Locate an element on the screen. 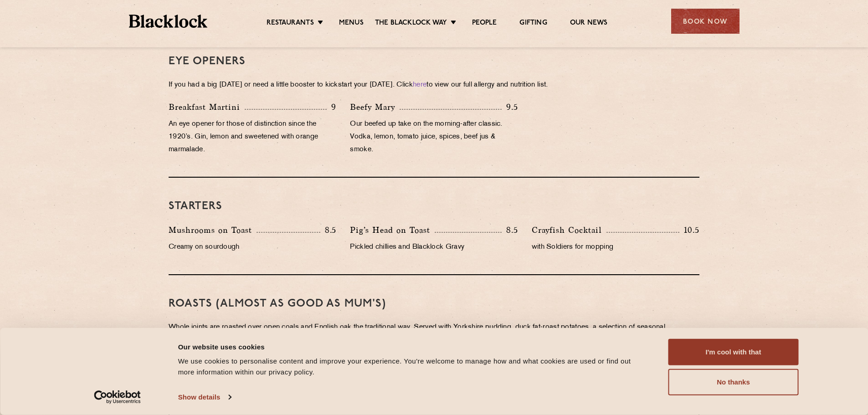  p: Breakfast Martini is located at coordinates (207, 107).